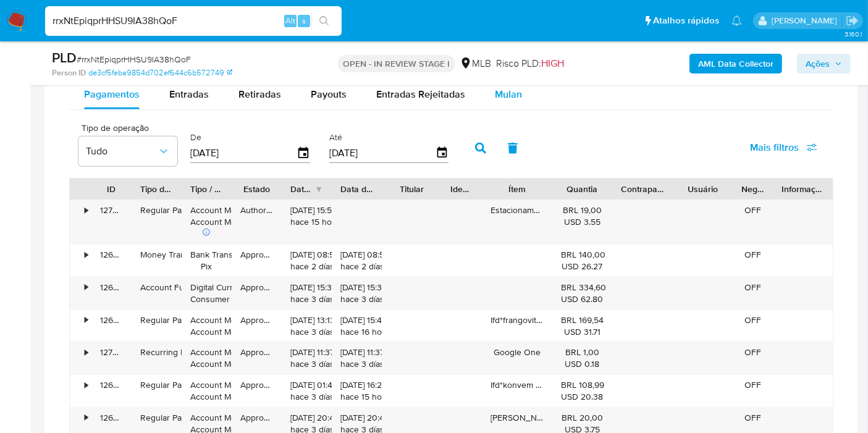 This screenshot has height=433, width=868. What do you see at coordinates (193, 21) in the screenshot?
I see `input: Pesquise usuários ou casos...` at bounding box center [193, 21].